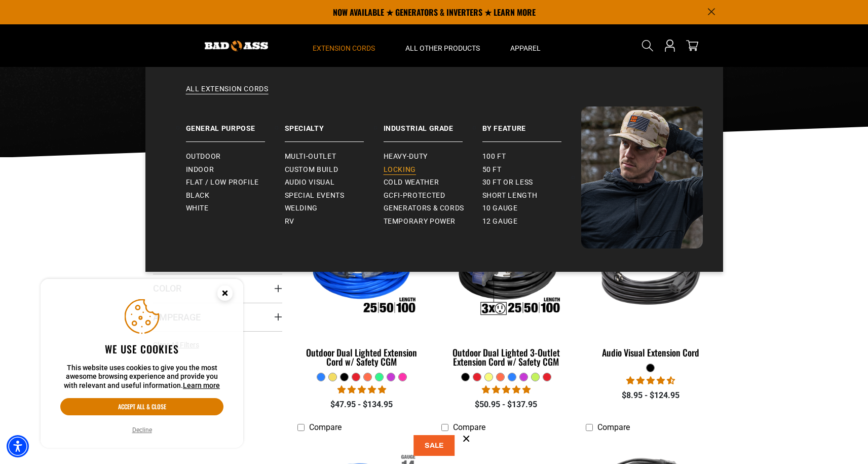 Image resolution: width=868 pixels, height=464 pixels. What do you see at coordinates (532, 196) in the screenshot?
I see `a: Short Length` at bounding box center [532, 196].